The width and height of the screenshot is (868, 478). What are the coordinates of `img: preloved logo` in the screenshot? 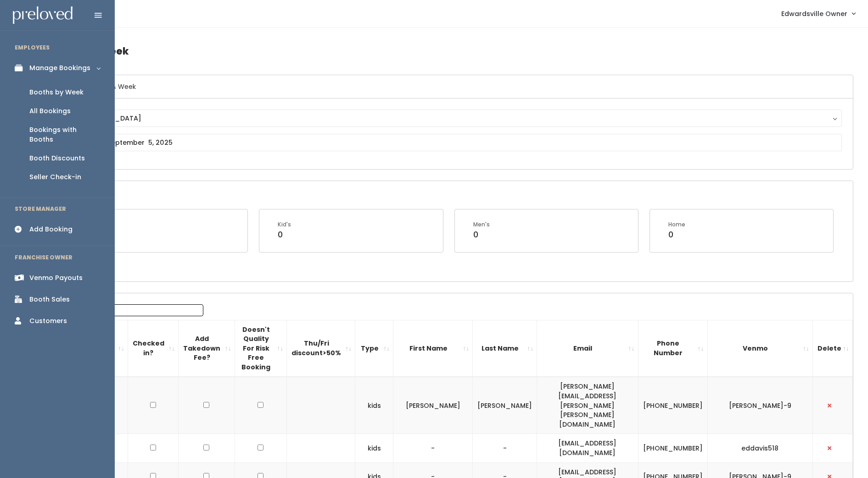 It's located at (43, 15).